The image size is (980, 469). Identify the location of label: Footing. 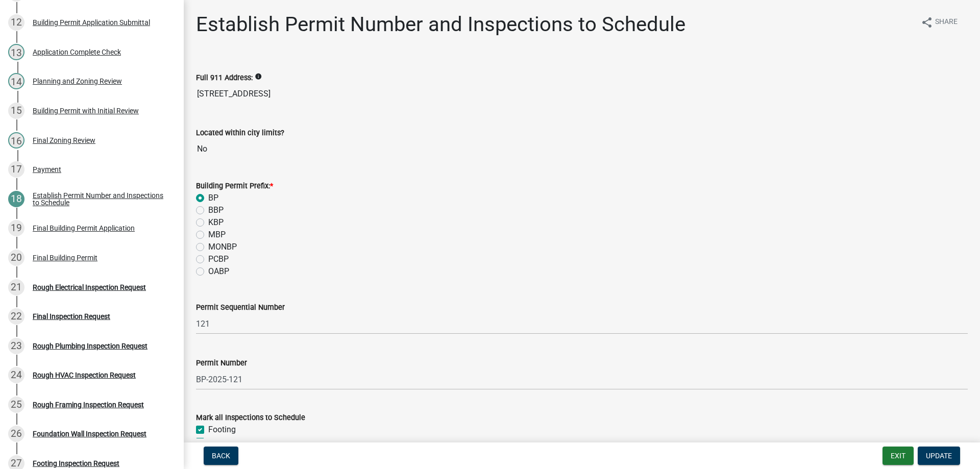
(222, 429).